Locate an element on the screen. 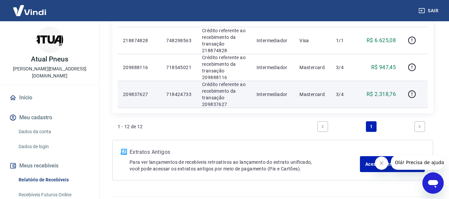 The width and height of the screenshot is (449, 199). a: Relatório de Recebíveis is located at coordinates (53, 180).